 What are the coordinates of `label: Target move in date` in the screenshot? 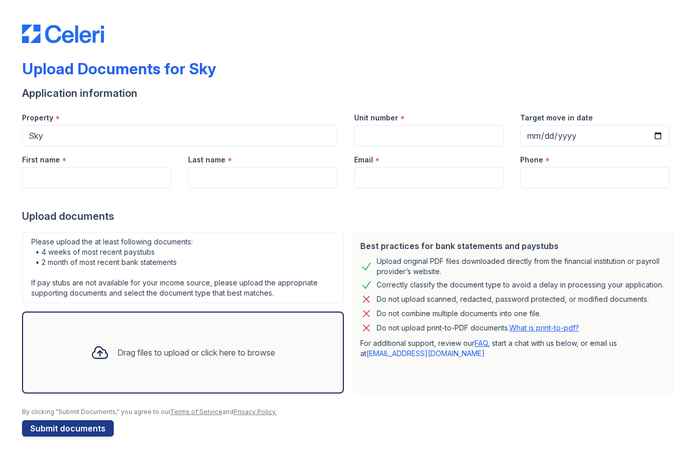 It's located at (556, 118).